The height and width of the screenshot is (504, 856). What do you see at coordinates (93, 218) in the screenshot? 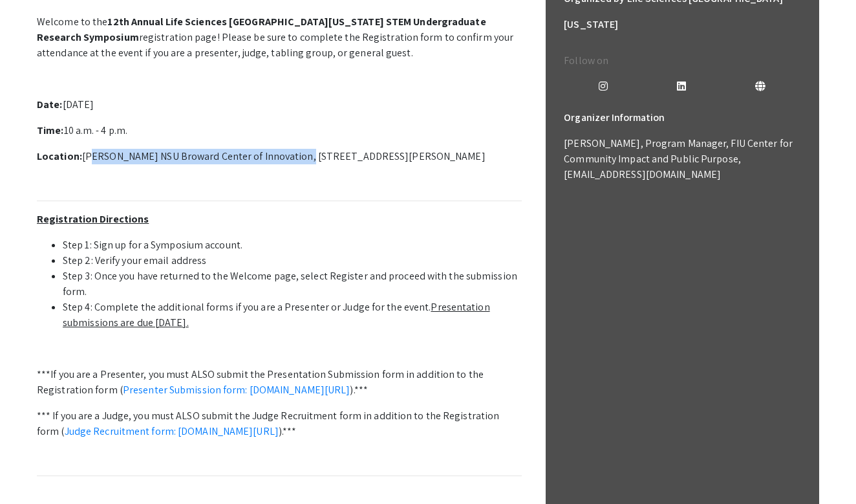
I see `u: Registration Directions` at bounding box center [93, 218].